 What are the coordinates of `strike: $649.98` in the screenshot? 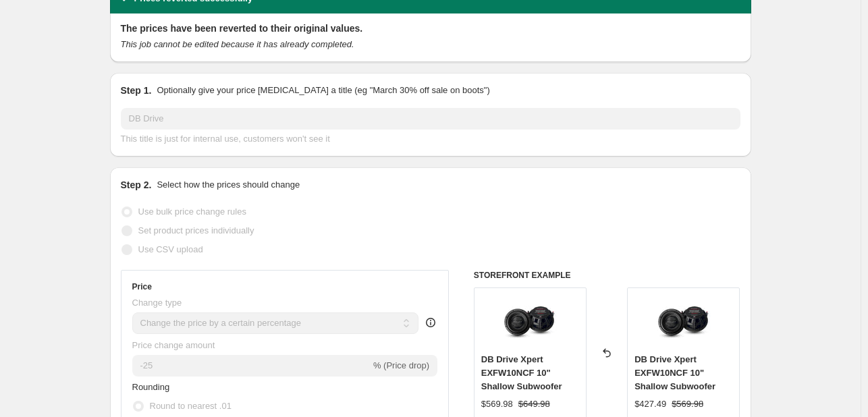 It's located at (534, 404).